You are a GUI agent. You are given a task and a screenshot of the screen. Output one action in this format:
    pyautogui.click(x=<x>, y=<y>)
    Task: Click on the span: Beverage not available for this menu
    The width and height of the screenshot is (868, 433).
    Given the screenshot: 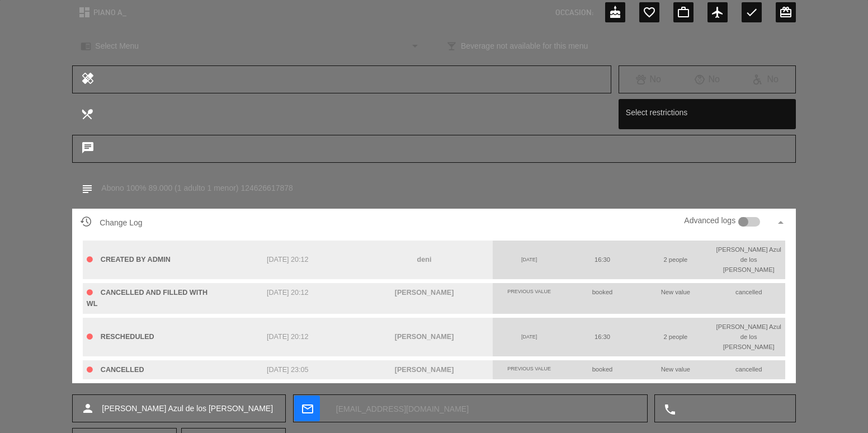 What is the action you would take?
    pyautogui.click(x=524, y=46)
    